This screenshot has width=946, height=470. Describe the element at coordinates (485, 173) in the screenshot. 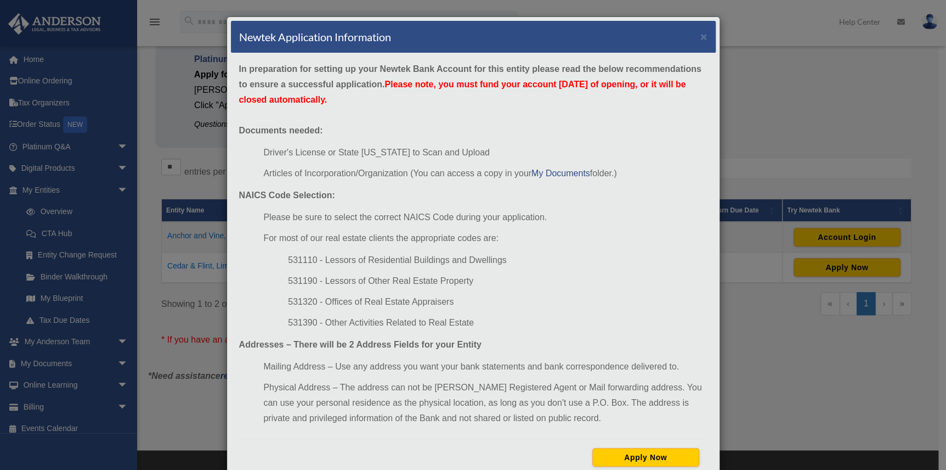

I see `li: Articles of Incorporation/Organization (You can access a copy in your folder.)` at that location.